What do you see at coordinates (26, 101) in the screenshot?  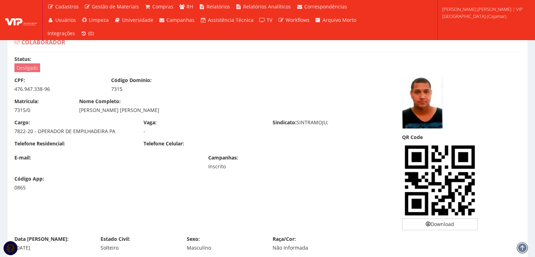 I see `label: Matrícula:` at bounding box center [26, 101].